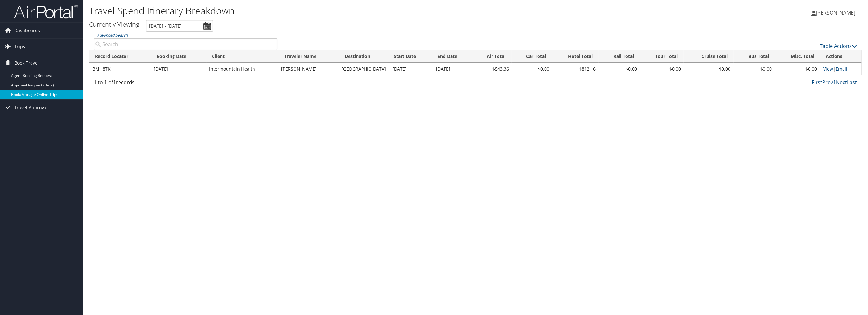 This screenshot has height=315, width=868. I want to click on span: Travel Approval, so click(31, 108).